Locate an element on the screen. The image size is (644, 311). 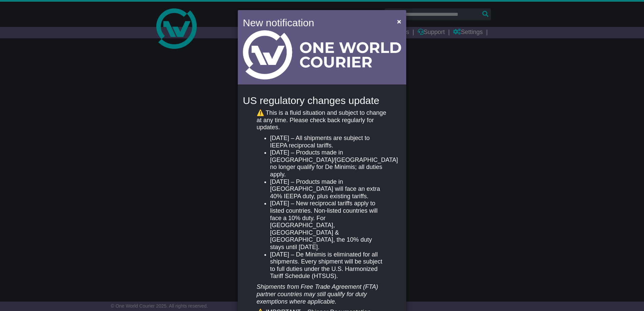
p: ⚠️ This is a fluid situation and subject to change at any time. Please check back regularly for u... is located at coordinates (322, 120).